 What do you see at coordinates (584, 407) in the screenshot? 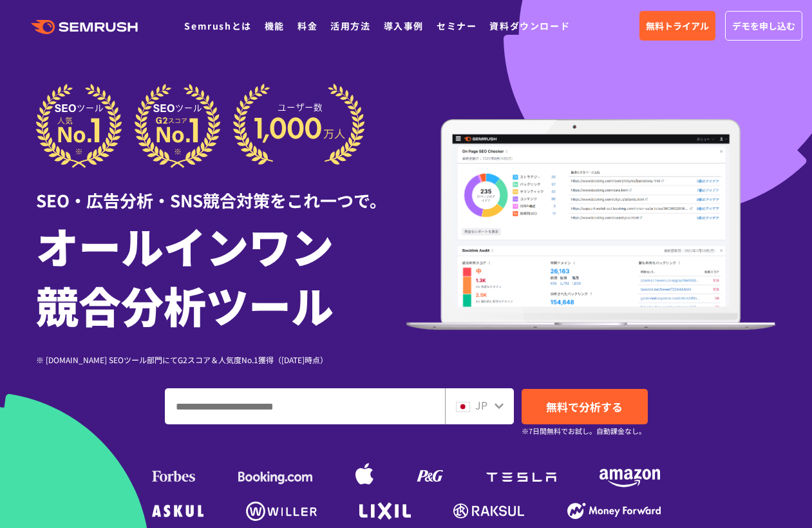
I see `span: 無料で分析する` at bounding box center [584, 407].